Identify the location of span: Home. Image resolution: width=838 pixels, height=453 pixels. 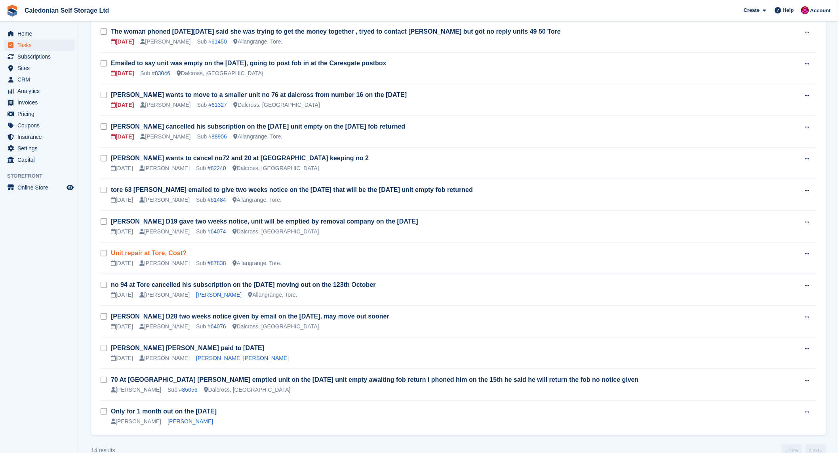
(41, 34).